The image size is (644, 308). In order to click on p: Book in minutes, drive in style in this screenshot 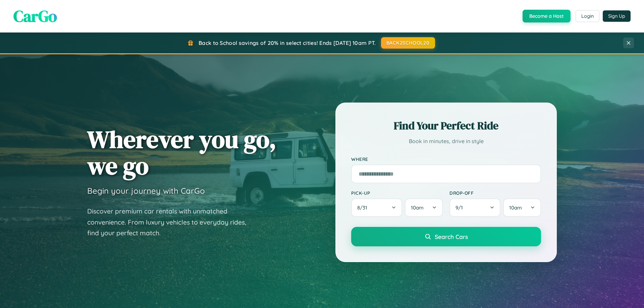, I will do `click(447, 141)`.